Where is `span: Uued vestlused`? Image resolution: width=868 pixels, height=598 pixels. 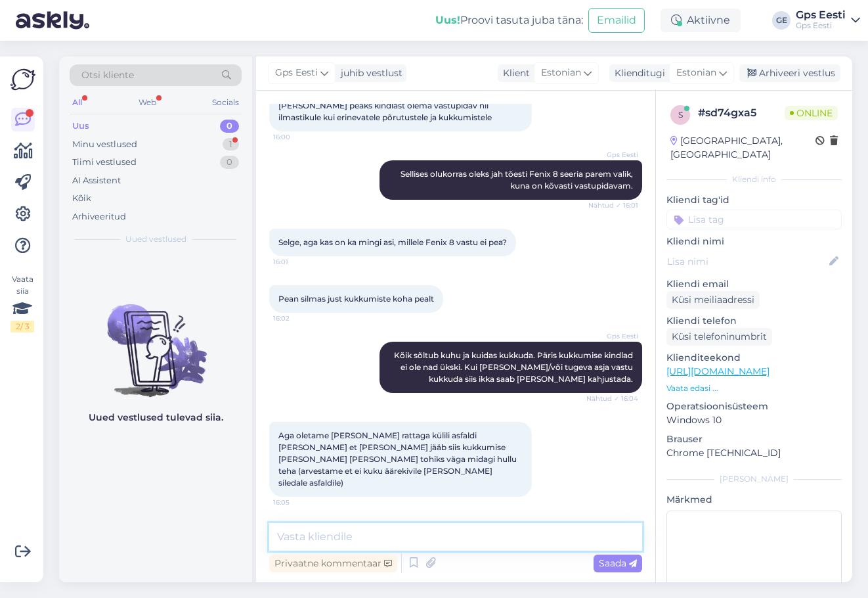
span: Uued vestlused is located at coordinates (156, 239).